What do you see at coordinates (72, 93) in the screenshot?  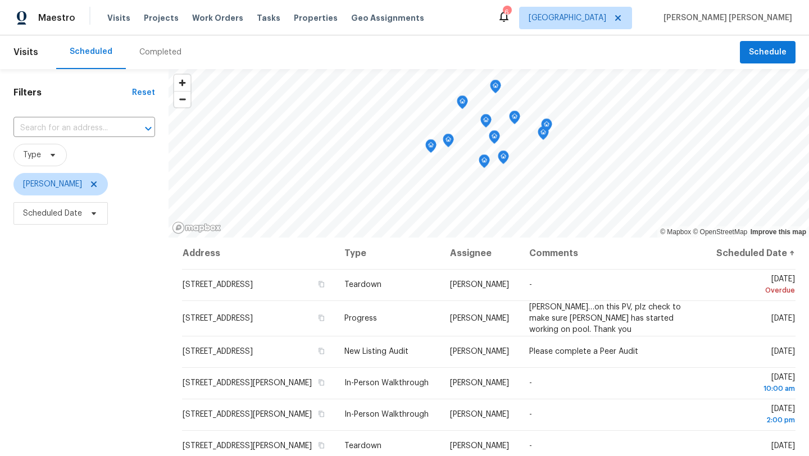 I see `h1: Filters` at bounding box center [72, 93].